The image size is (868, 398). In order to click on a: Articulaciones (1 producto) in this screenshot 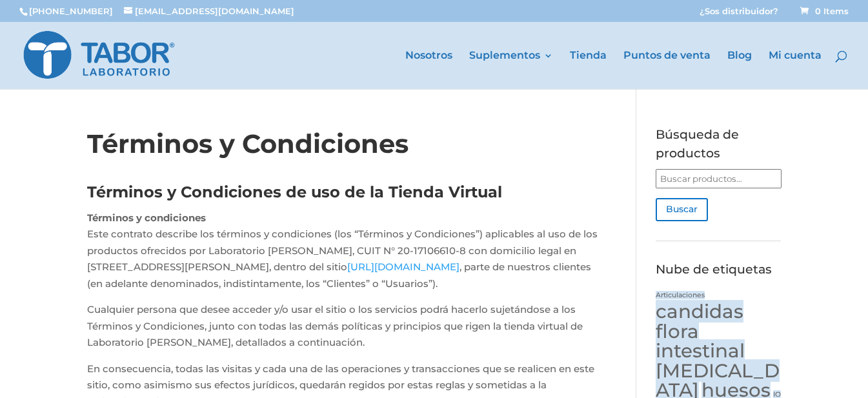, I will do `click(680, 295)`.